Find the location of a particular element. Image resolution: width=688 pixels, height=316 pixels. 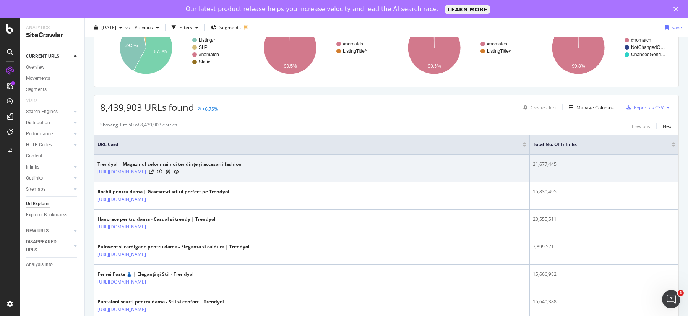

div: Our latest product release helps you increase velocity and lead the AI search race. is located at coordinates (312, 9).